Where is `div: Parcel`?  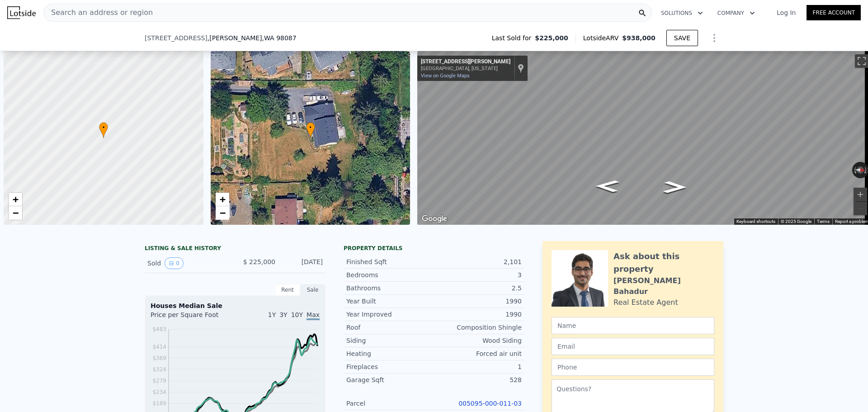 div: Parcel is located at coordinates (390, 404).